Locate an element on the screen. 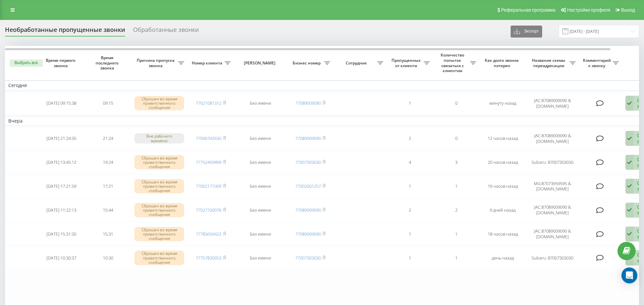  span: Комментарий к звонку is located at coordinates (597, 63).